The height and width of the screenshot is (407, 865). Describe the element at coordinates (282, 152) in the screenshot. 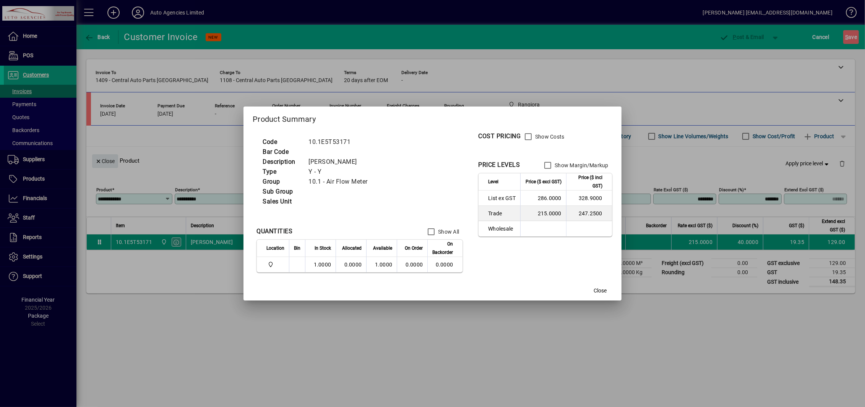

I see `td: Bar Code` at that location.